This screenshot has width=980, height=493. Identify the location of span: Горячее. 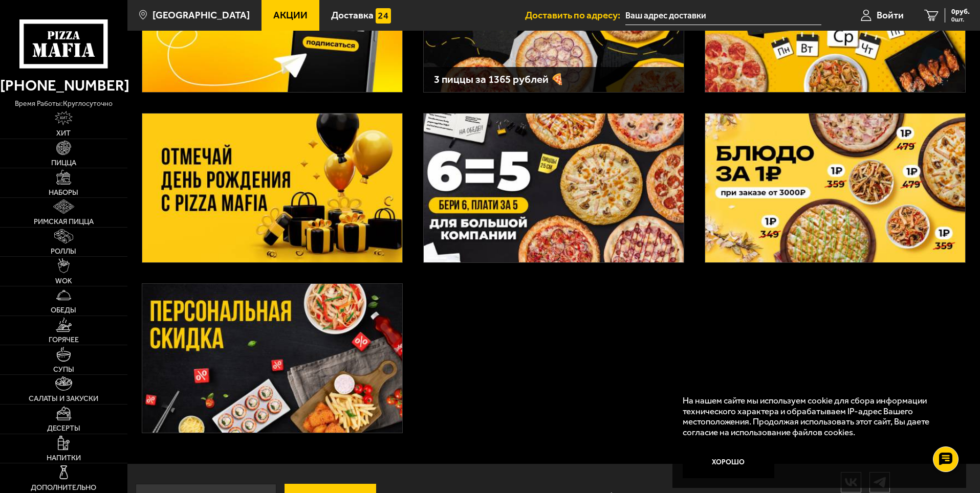
(64, 340).